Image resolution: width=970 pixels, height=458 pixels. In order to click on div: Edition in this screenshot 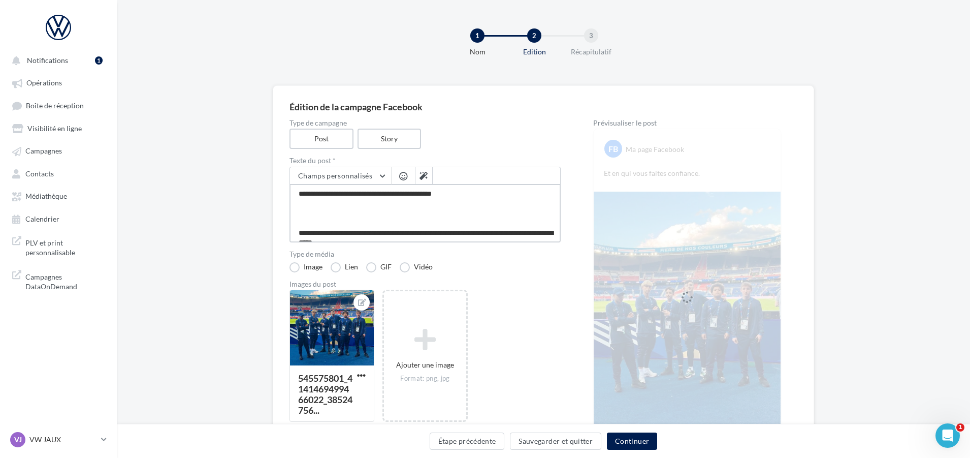, I will do `click(534, 52)`.